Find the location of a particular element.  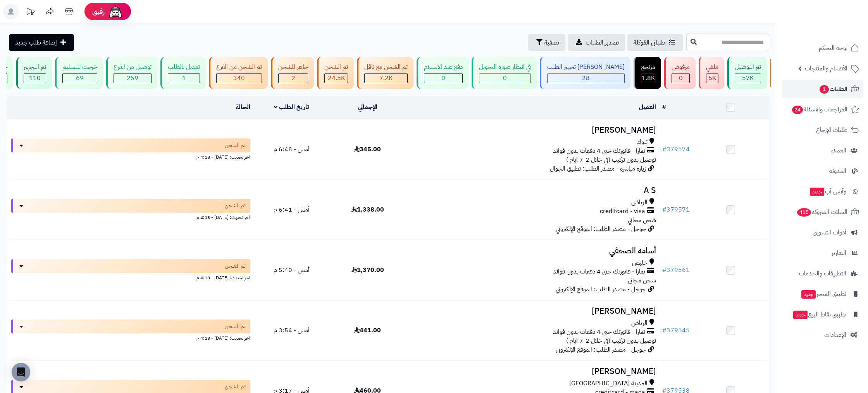

div: تم التوصيل is located at coordinates (748, 67).